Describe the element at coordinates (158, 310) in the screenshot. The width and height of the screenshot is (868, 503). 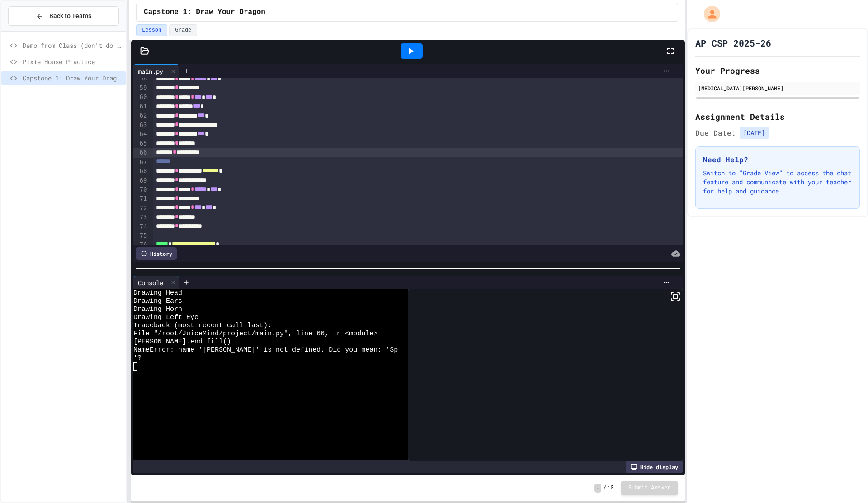
I see `span: Drawing Horn` at that location.